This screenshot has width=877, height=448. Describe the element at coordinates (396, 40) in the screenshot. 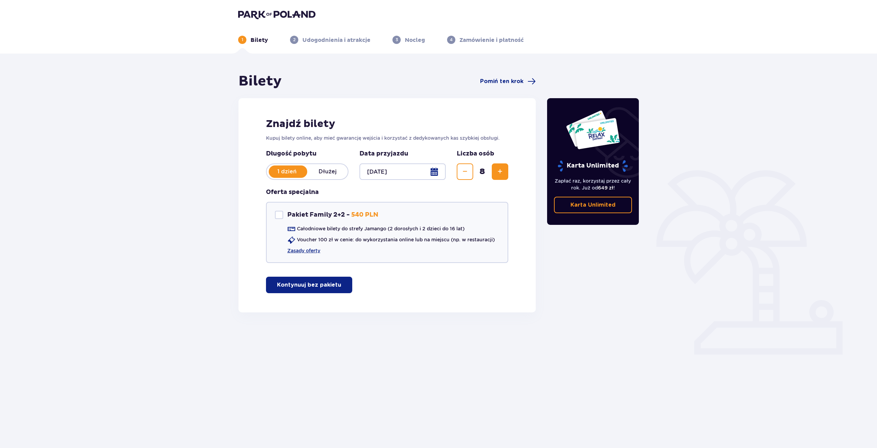

I see `p: 3` at that location.